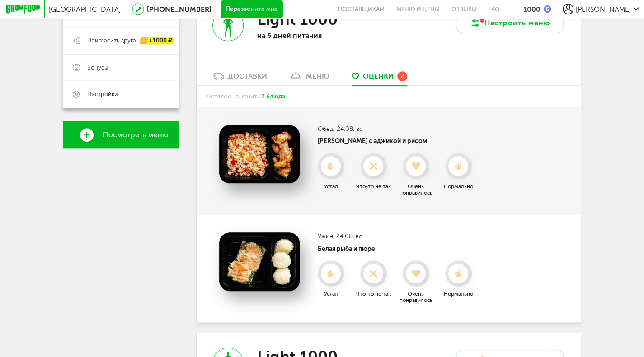 This screenshot has height=357, width=644. I want to click on button: Настроить меню, so click(510, 23).